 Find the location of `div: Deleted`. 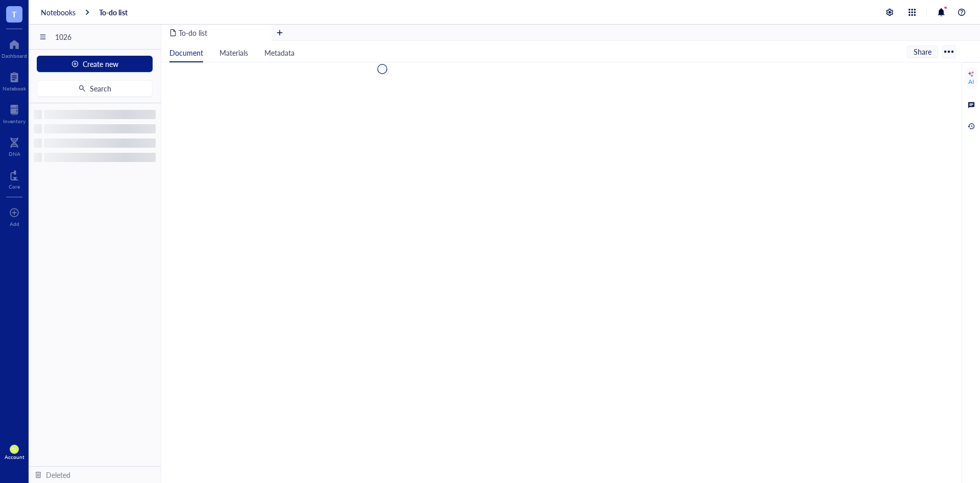

div: Deleted is located at coordinates (58, 475).